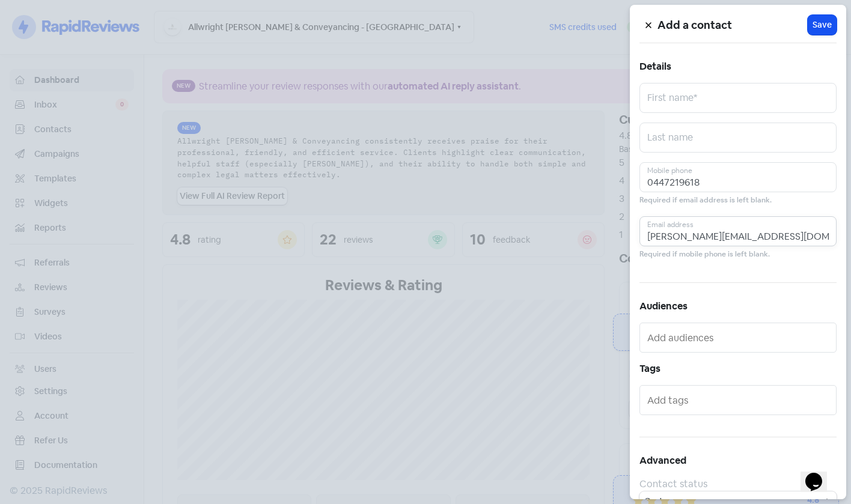 The height and width of the screenshot is (504, 851). Describe the element at coordinates (738, 306) in the screenshot. I see `h5: Audiences` at that location.